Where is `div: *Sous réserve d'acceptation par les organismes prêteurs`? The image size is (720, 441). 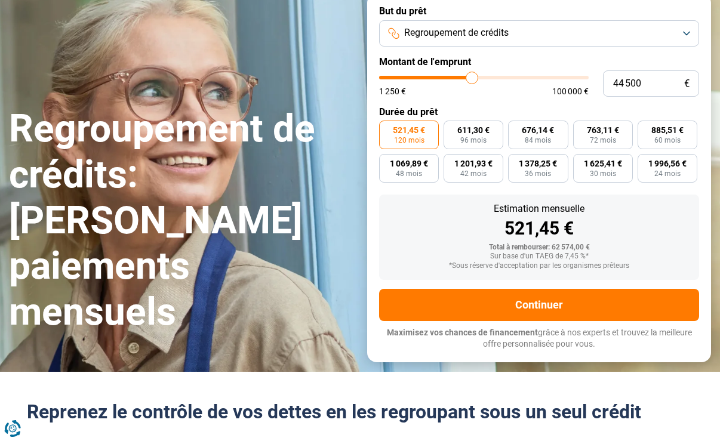
div: *Sous réserve d'acceptation par les organismes prêteurs is located at coordinates (539, 266).